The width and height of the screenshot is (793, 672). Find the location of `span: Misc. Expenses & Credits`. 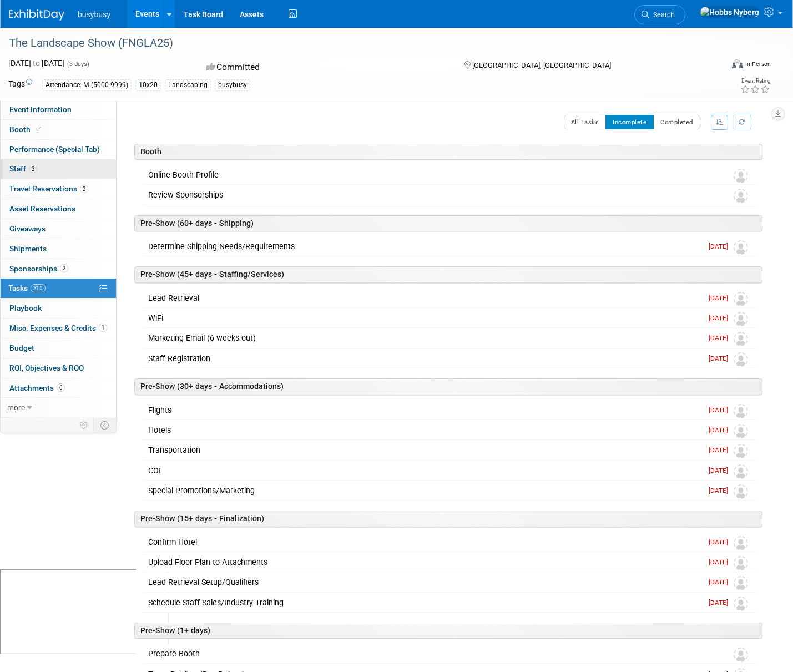

span: Misc. Expenses & Credits is located at coordinates (58, 328).